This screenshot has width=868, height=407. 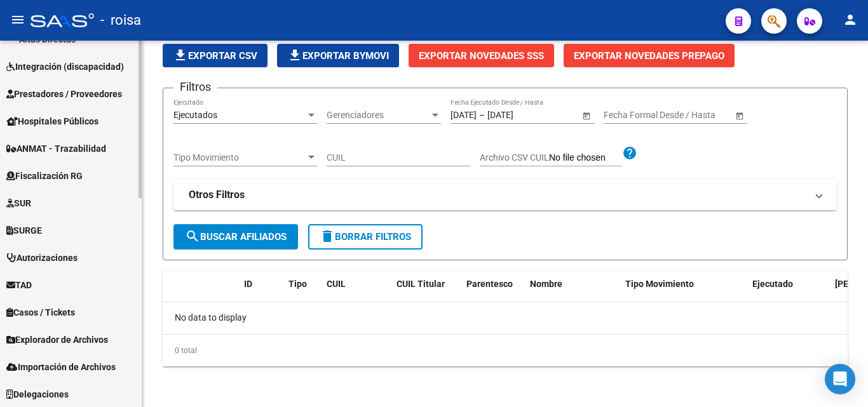 I want to click on span: - roisa, so click(x=120, y=21).